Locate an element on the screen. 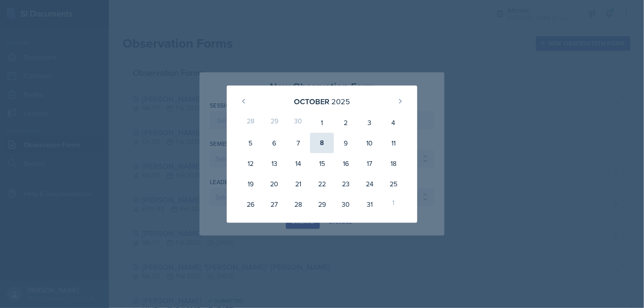 The image size is (644, 308). div: 21 is located at coordinates (298, 184).